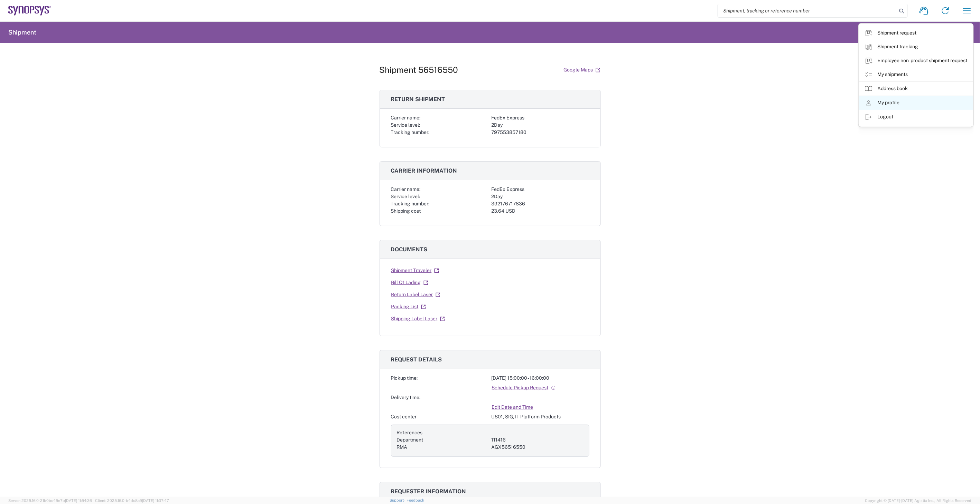  Describe the element at coordinates (424, 171) in the screenshot. I see `span: Carrier information` at that location.